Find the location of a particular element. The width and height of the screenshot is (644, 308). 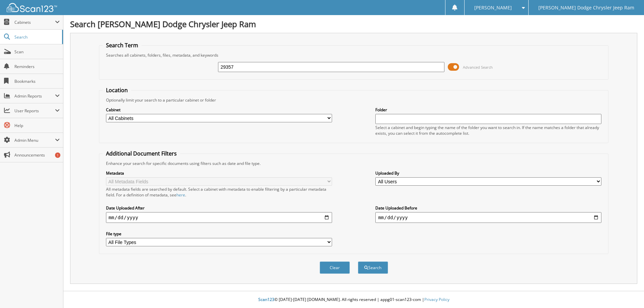

span: Advanced Search is located at coordinates (478, 67).